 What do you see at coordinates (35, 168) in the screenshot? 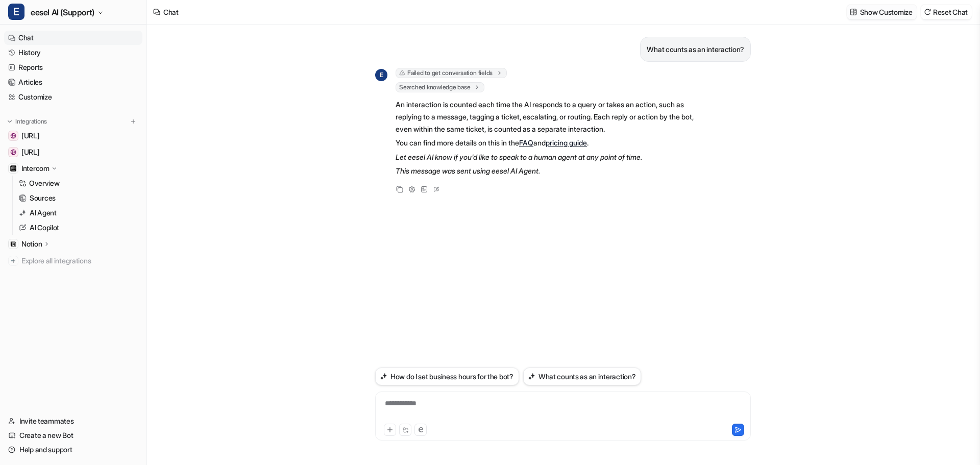
I see `p: Intercom` at bounding box center [35, 168].